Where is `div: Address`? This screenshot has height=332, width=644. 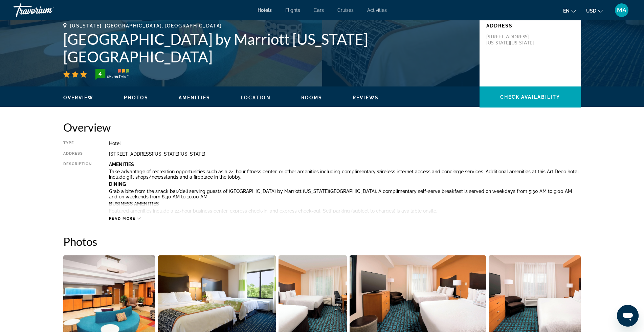 div: Address is located at coordinates (78, 154).